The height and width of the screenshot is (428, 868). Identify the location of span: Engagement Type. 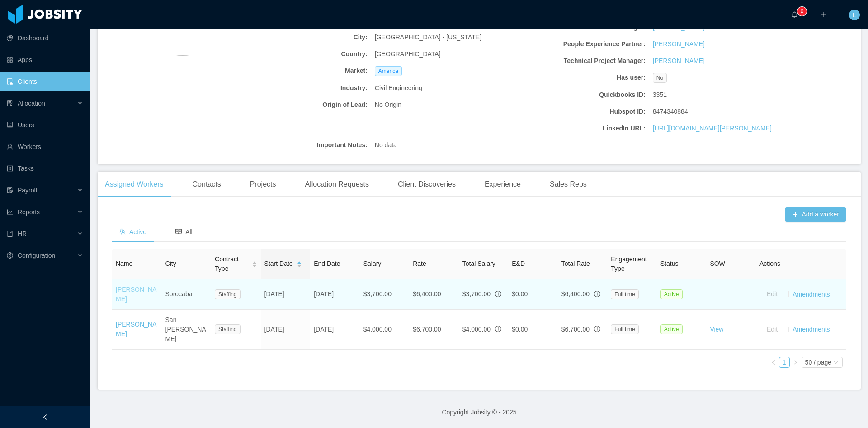
(628, 263).